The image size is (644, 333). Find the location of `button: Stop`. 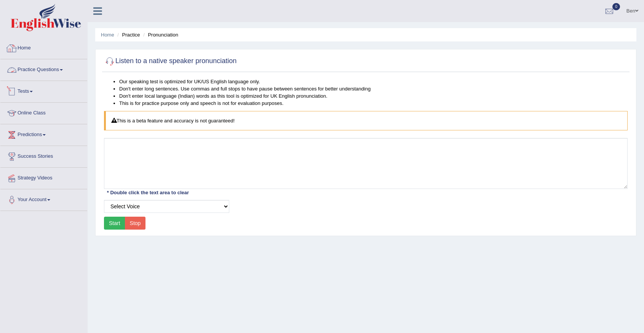

button: Stop is located at coordinates (135, 223).